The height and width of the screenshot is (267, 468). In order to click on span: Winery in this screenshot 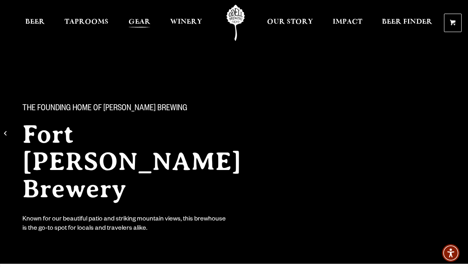, I will do `click(186, 22)`.